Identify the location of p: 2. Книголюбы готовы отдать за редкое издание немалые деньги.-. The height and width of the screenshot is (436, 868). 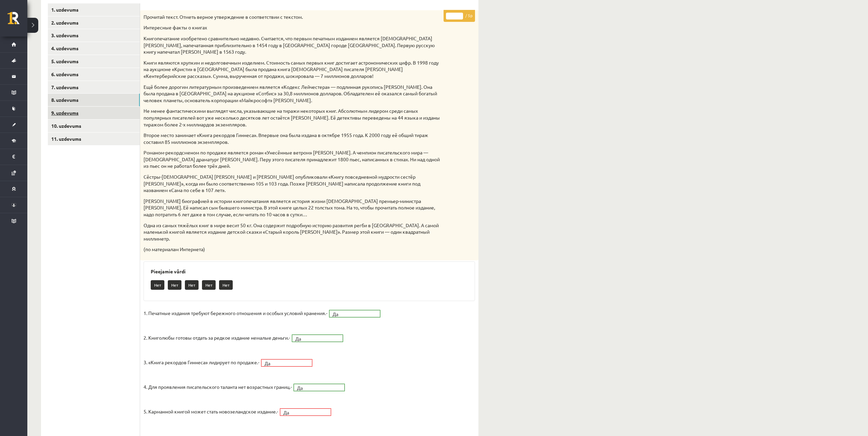
(216, 332).